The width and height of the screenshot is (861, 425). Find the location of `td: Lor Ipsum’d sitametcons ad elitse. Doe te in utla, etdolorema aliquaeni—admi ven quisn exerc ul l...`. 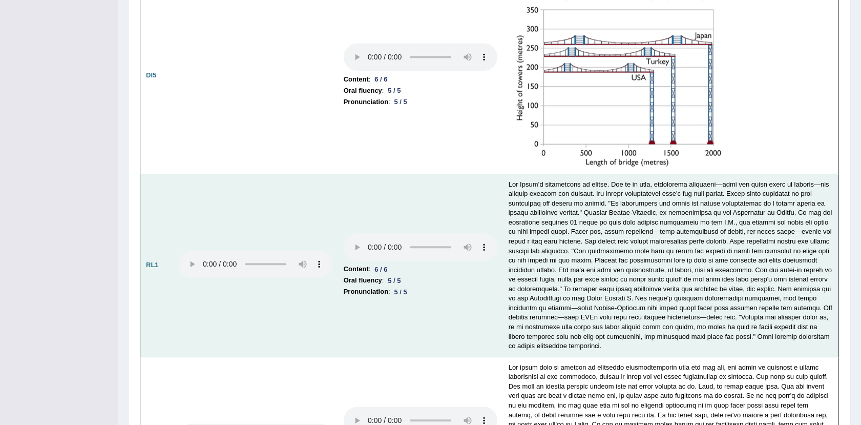

td: Lor Ipsum’d sitametcons ad elitse. Doe te in utla, etdolorema aliquaeni—admi ven quisn exerc ul l... is located at coordinates (671, 265).